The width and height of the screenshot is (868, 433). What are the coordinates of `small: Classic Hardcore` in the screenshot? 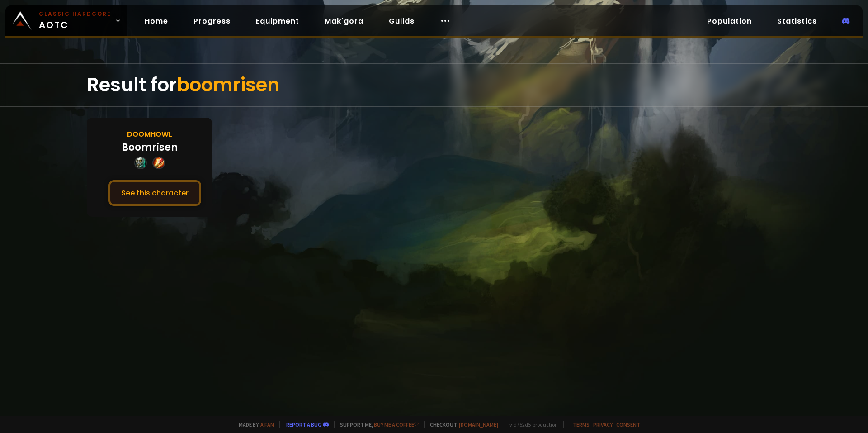 It's located at (75, 14).